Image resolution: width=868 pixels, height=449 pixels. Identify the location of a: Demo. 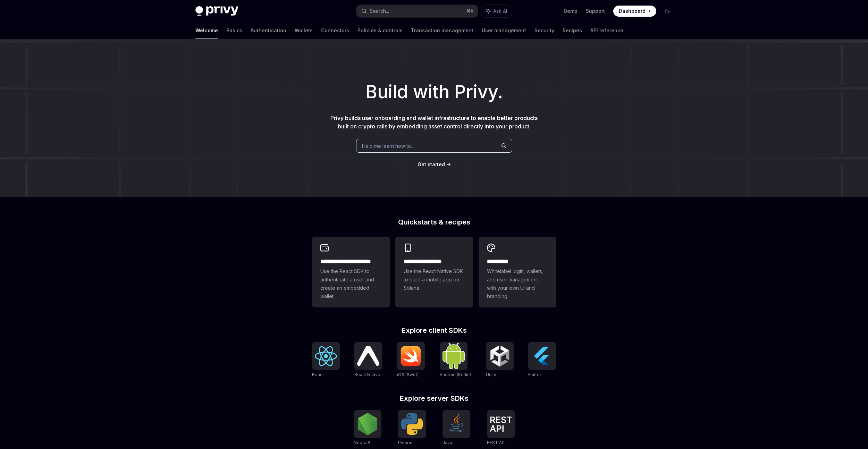
(571, 11).